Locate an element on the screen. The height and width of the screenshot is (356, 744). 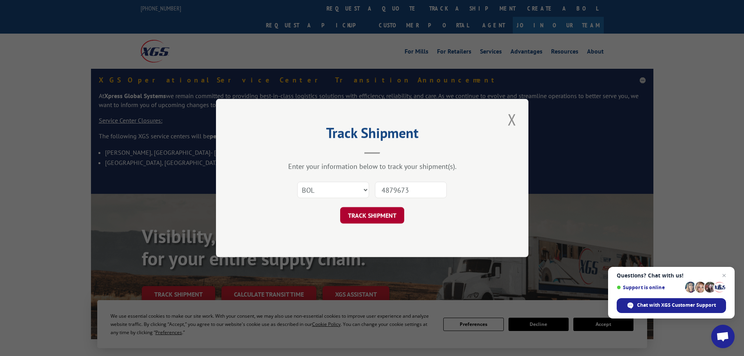
div: Enter your information below to track your shipment(s). is located at coordinates (372, 166).